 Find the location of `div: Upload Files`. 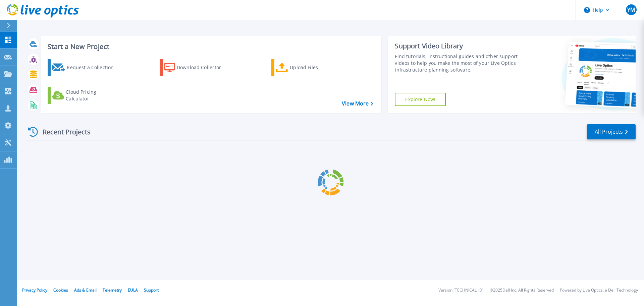

div: Upload Files is located at coordinates (317, 67).